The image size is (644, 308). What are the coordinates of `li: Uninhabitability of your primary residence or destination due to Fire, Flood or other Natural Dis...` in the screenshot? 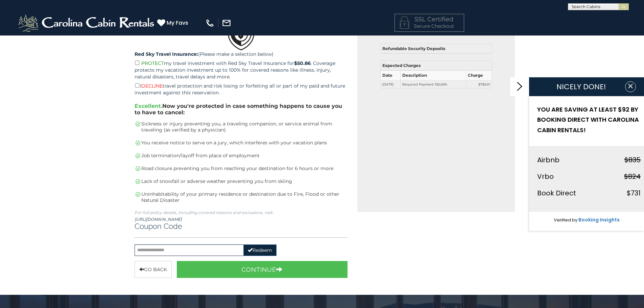 It's located at (241, 197).